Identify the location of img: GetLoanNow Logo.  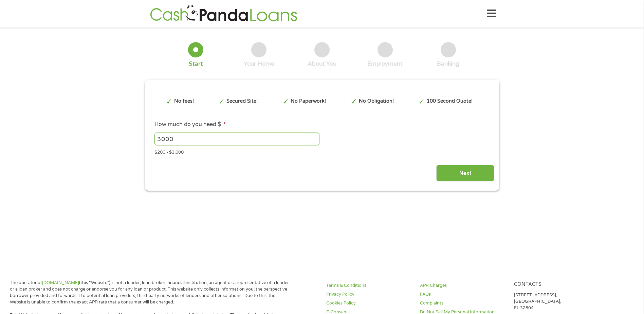
(224, 13).